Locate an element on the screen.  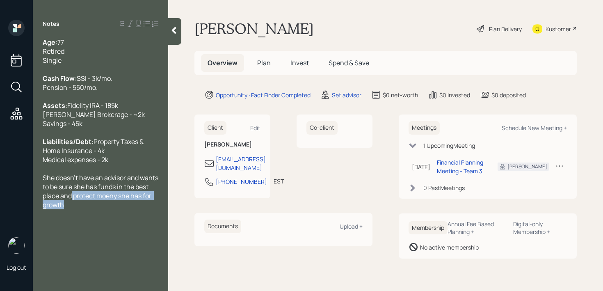
div: 1 Upcoming Meeting is located at coordinates (449, 145).